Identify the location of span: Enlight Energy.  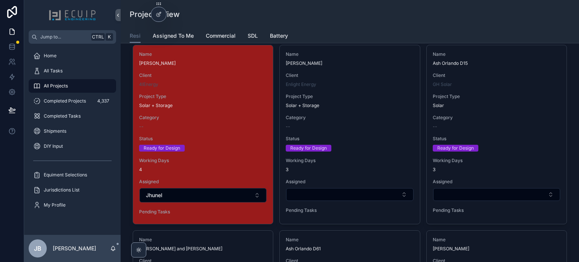
(301, 84).